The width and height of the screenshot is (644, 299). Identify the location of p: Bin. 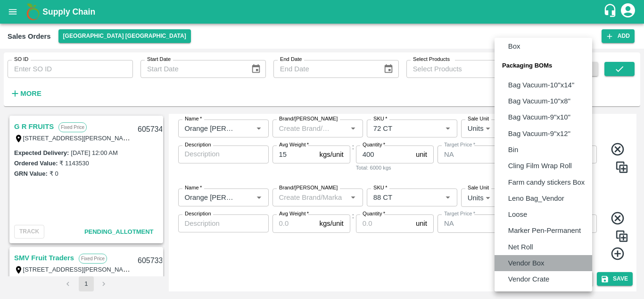
(513, 150).